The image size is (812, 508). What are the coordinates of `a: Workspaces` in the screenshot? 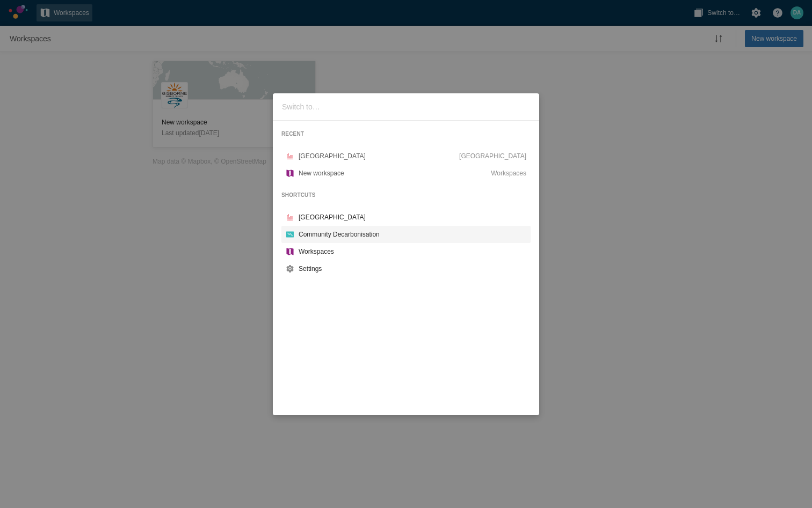 It's located at (406, 252).